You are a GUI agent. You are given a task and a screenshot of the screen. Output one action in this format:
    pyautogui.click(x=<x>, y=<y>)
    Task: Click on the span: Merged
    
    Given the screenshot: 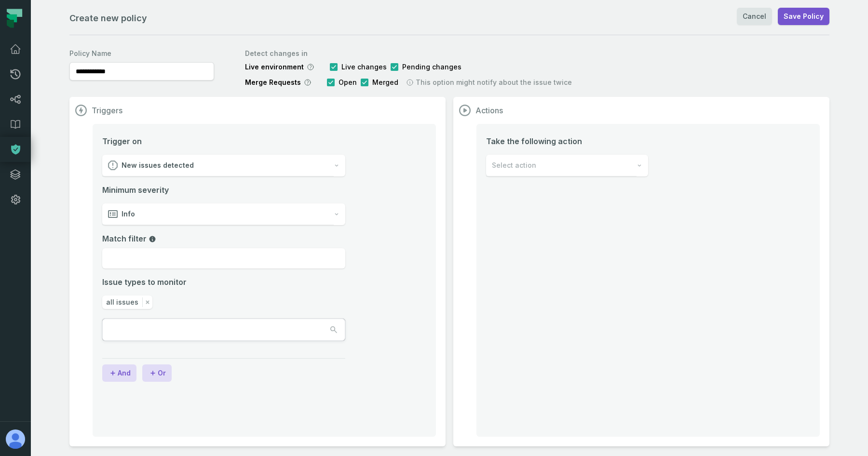 What is the action you would take?
    pyautogui.click(x=385, y=82)
    